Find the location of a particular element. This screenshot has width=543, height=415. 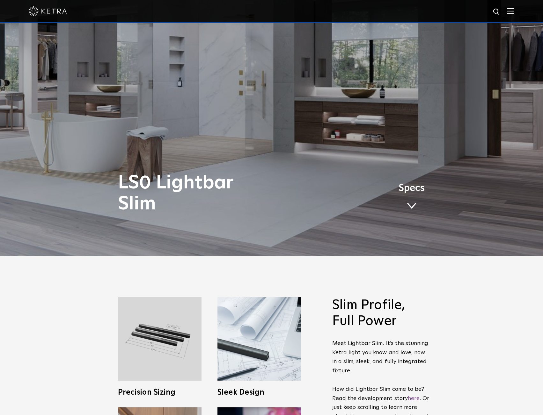

a: Specs is located at coordinates (411, 199).